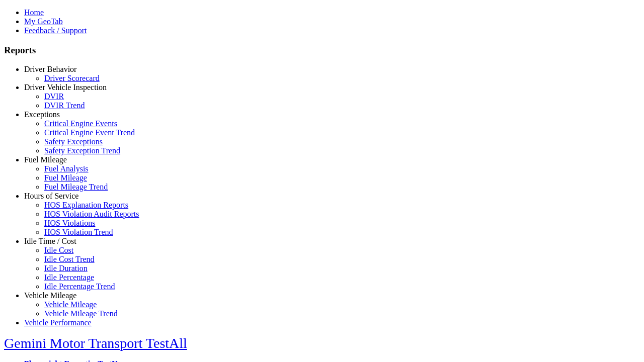  Describe the element at coordinates (86, 204) in the screenshot. I see `a: HOS Explanation Reports` at that location.